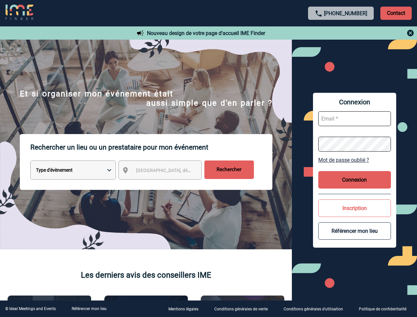  Describe the element at coordinates (313, 309) in the screenshot. I see `p: Conditions générales d'utilisation` at that location.